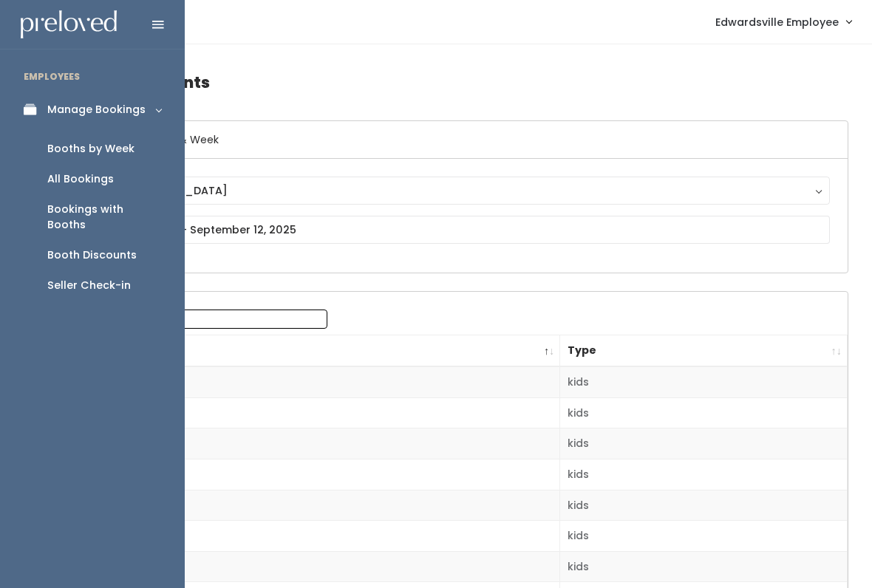 The image size is (872, 588). Describe the element at coordinates (318, 505) in the screenshot. I see `td: 5` at that location.